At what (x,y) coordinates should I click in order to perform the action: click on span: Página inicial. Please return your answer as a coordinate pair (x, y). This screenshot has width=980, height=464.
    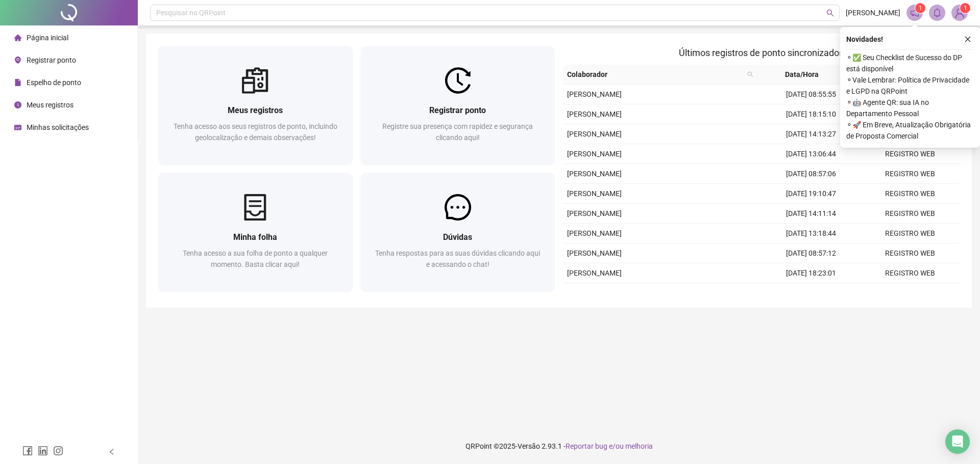
    Looking at the image, I should click on (47, 37).